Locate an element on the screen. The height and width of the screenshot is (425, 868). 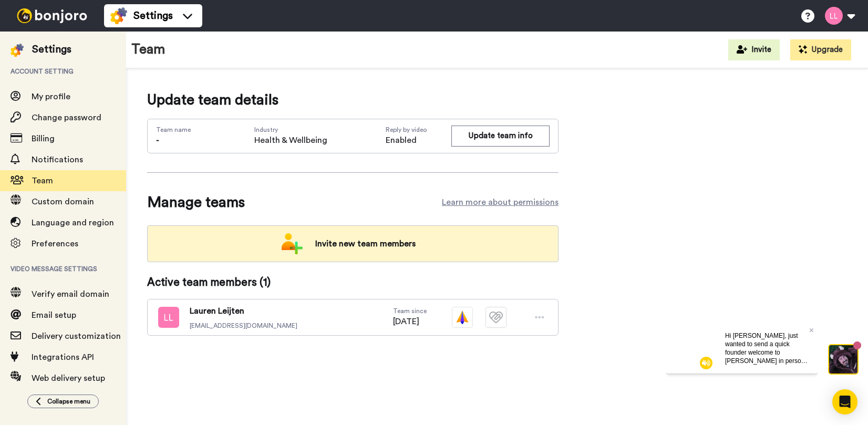
span: My profile is located at coordinates (51, 97).